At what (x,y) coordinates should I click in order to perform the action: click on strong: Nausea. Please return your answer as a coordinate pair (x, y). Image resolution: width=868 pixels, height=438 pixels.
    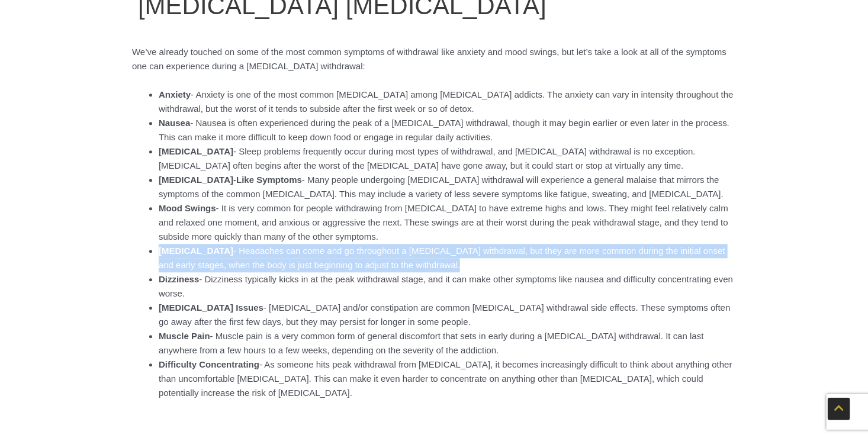
    Looking at the image, I should click on (174, 123).